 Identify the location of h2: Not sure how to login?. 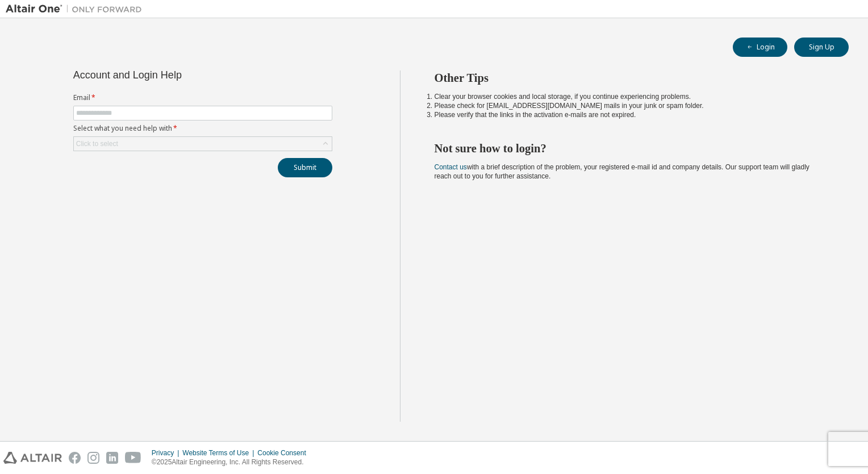
(632, 148).